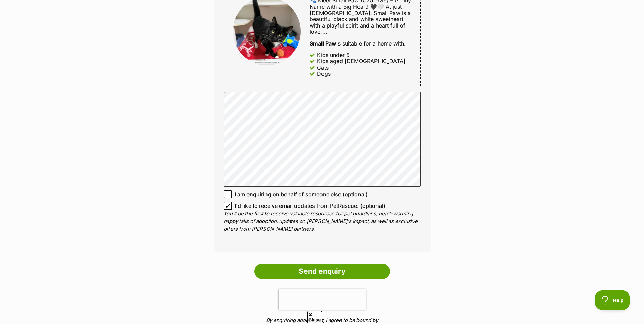 Image resolution: width=644 pixels, height=324 pixels. What do you see at coordinates (310, 206) in the screenshot?
I see `span: I'd like to receive email updates from PetRescue. (optional)` at bounding box center [310, 206].